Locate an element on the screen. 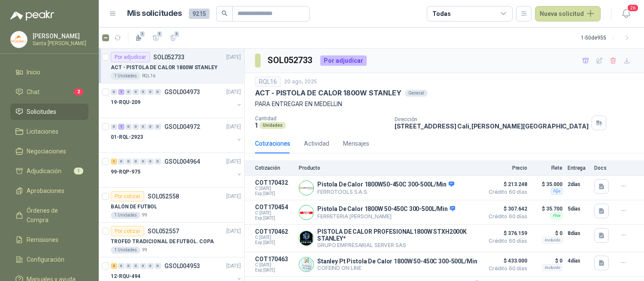 This screenshot has height=281, width=644. p: 8 días is located at coordinates (579, 233).